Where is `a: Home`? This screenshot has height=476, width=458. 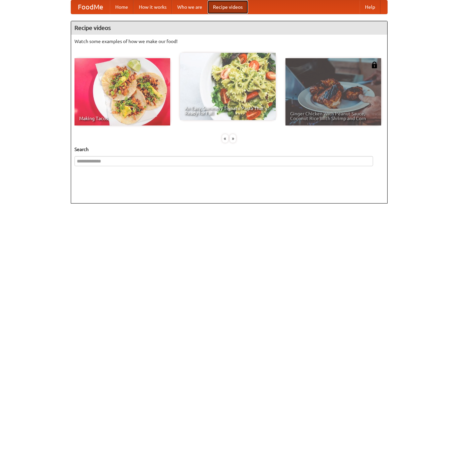 a: Home is located at coordinates (122, 7).